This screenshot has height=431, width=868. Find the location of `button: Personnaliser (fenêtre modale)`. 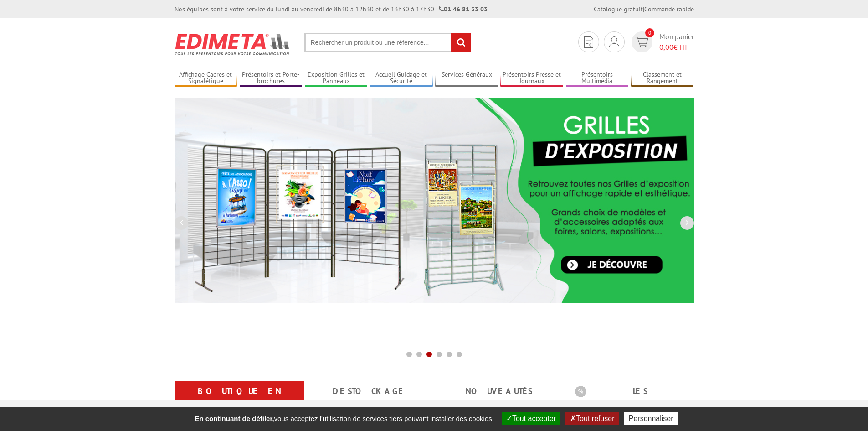

button: Personnaliser (fenêtre modale) is located at coordinates (651, 418).